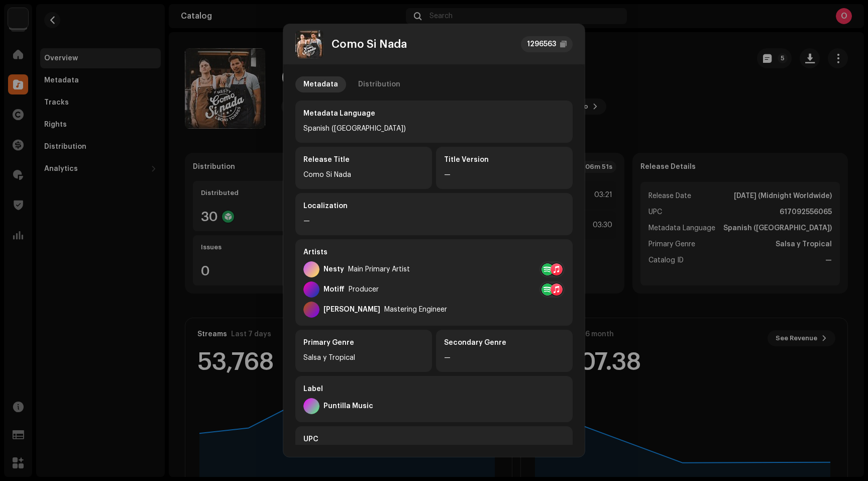 The height and width of the screenshot is (481, 868). What do you see at coordinates (363, 358) in the screenshot?
I see `div: Salsa y Tropical` at bounding box center [363, 358].